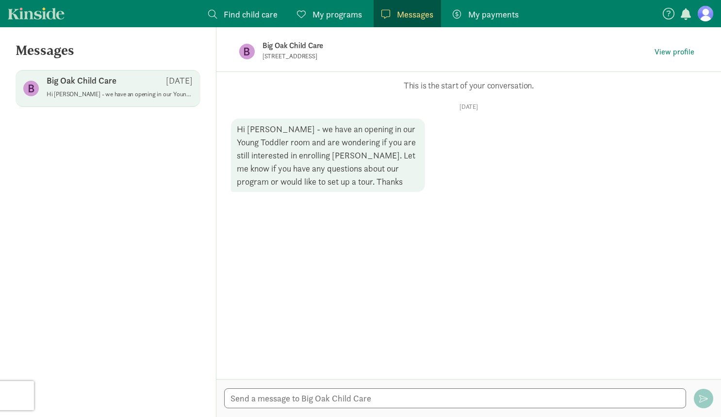 This screenshot has height=417, width=721. Describe the element at coordinates (36, 13) in the screenshot. I see `a: Kinside` at that location.